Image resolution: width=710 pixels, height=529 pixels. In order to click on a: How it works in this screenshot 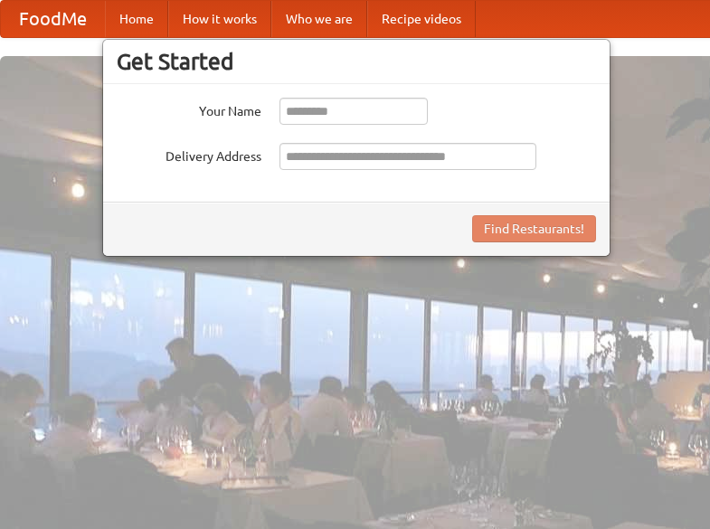, I will do `click(220, 19)`.